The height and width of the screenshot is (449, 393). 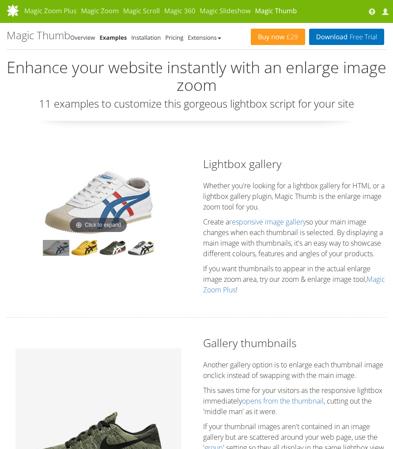 What do you see at coordinates (48, 11) in the screenshot?
I see `img: MagicToolbox.com - Image tools for your website` at bounding box center [48, 11].